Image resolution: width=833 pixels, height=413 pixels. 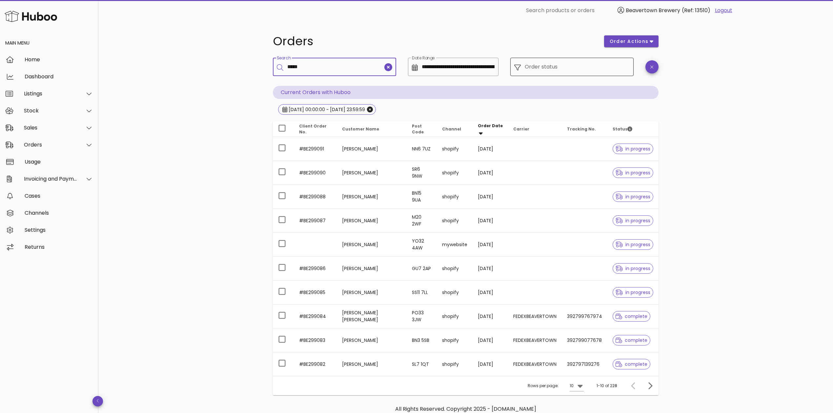 What do you see at coordinates (315, 173) in the screenshot?
I see `td: #BE299090` at bounding box center [315, 173].